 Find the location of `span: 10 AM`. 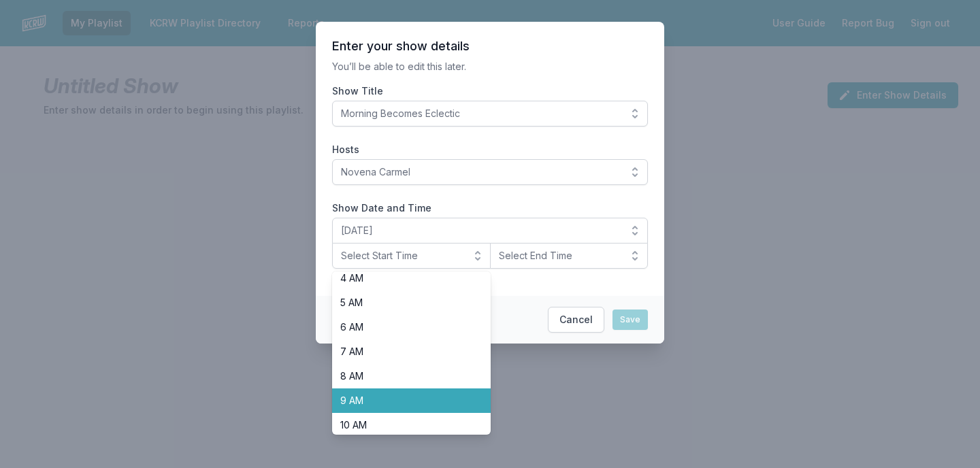

span: 10 AM is located at coordinates (403, 425).